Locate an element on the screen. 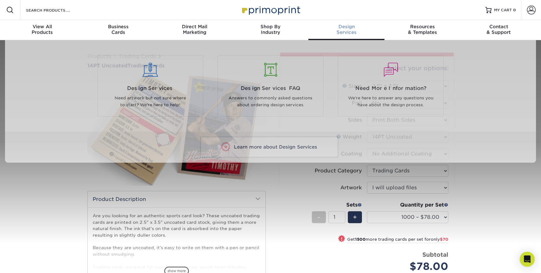  input: SEARCH PRODUCTS..... is located at coordinates (56, 10).